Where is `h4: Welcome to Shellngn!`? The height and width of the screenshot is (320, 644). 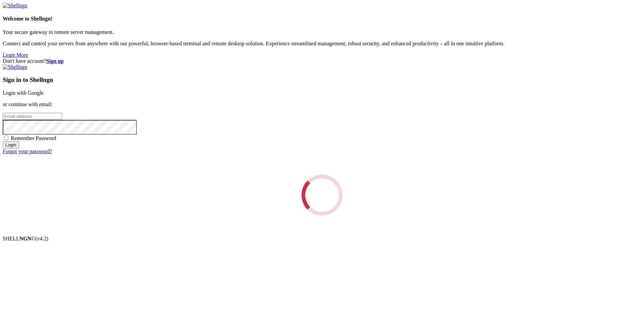 h4: Welcome to Shellngn! is located at coordinates (322, 19).